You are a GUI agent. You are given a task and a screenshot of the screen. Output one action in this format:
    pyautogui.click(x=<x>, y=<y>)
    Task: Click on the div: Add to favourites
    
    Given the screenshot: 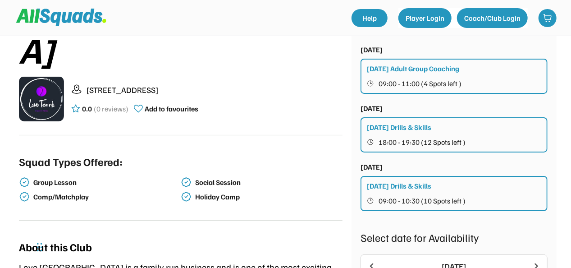 What is the action you would take?
    pyautogui.click(x=171, y=109)
    